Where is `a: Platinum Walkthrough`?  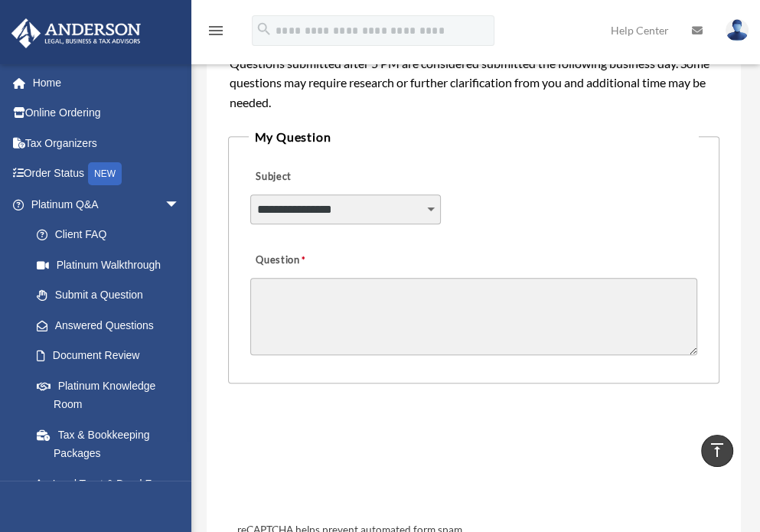
a: Platinum Walkthrough is located at coordinates (112, 265).